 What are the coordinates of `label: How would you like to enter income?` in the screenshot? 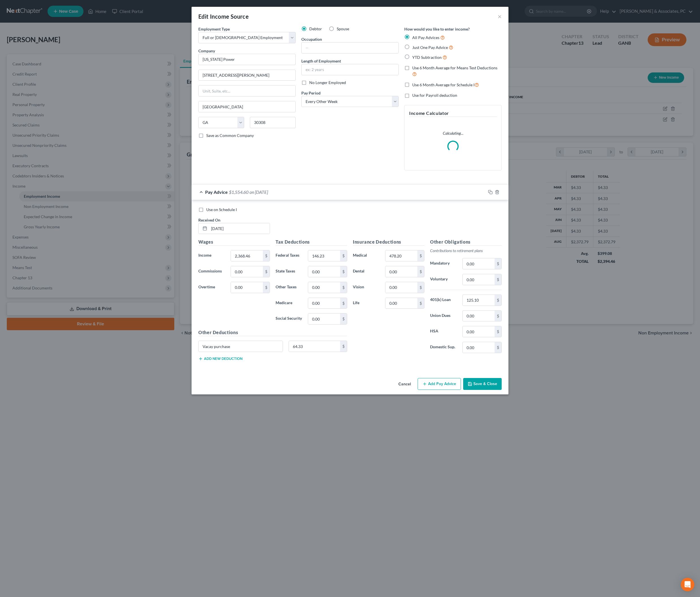 It's located at (437, 29).